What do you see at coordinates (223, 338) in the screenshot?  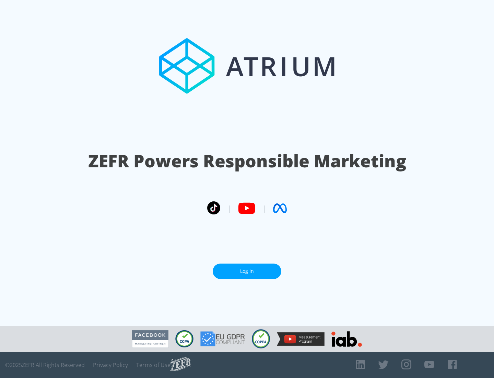 I see `img: GDPR Compliant` at bounding box center [223, 338].